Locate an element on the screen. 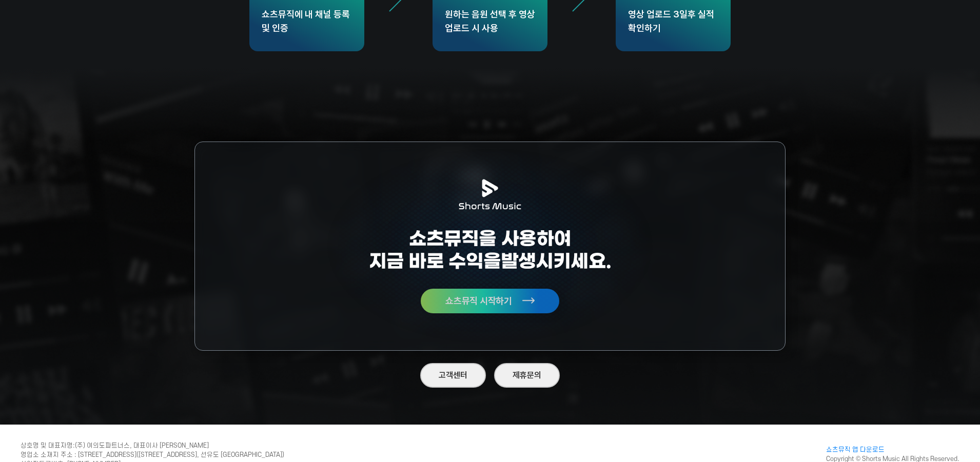 This screenshot has height=462, width=980. div: 원하는 음원 선택 후 영상 업로드 시 사용 is located at coordinates (490, 21).